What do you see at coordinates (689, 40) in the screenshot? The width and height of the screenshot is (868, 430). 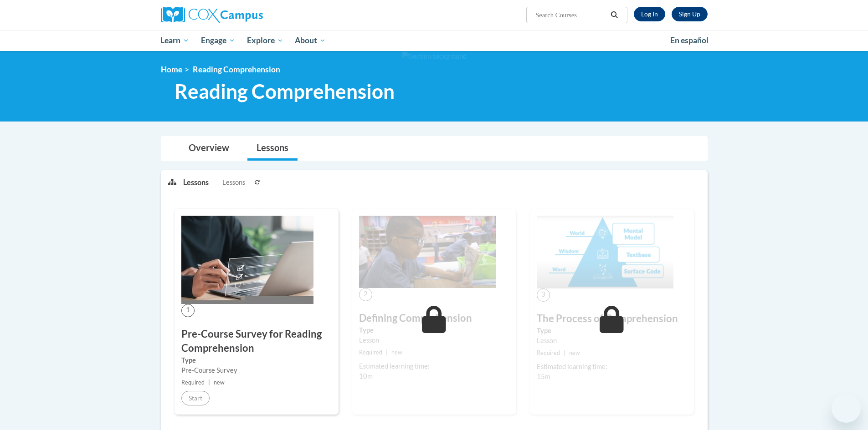 I see `span: En español` at bounding box center [689, 40].